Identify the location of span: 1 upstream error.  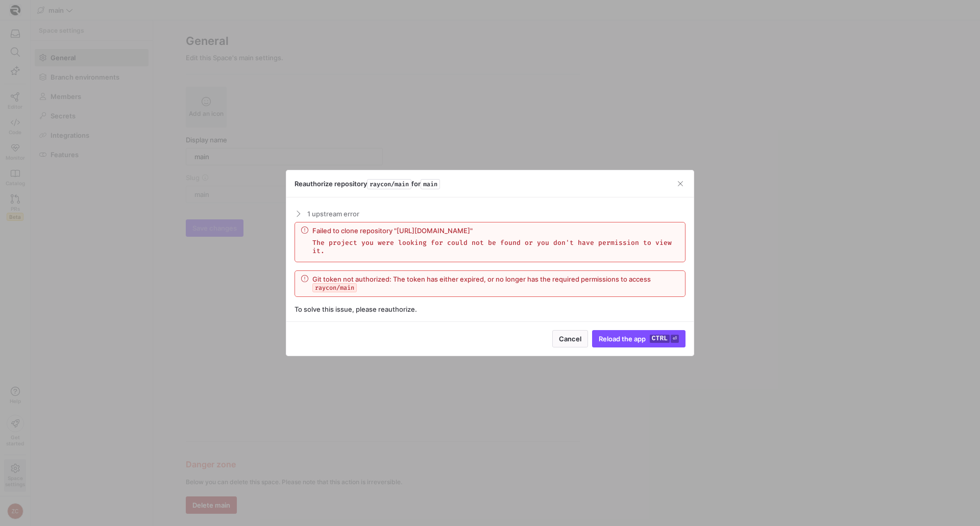
(496, 214).